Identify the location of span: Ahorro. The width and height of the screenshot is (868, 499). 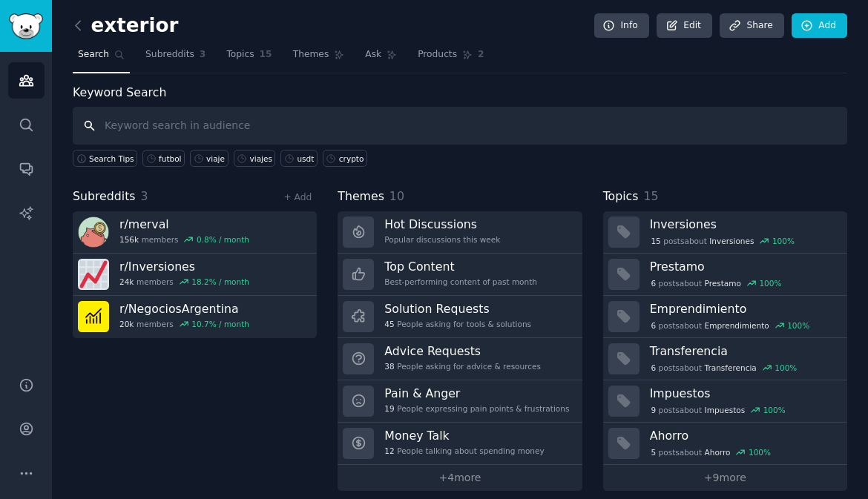
(717, 453).